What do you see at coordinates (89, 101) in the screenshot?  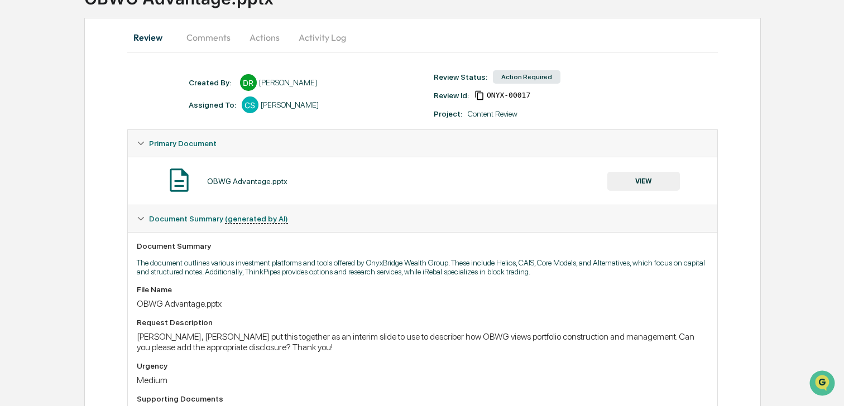 I see `div: We're available if you need us!` at bounding box center [89, 101].